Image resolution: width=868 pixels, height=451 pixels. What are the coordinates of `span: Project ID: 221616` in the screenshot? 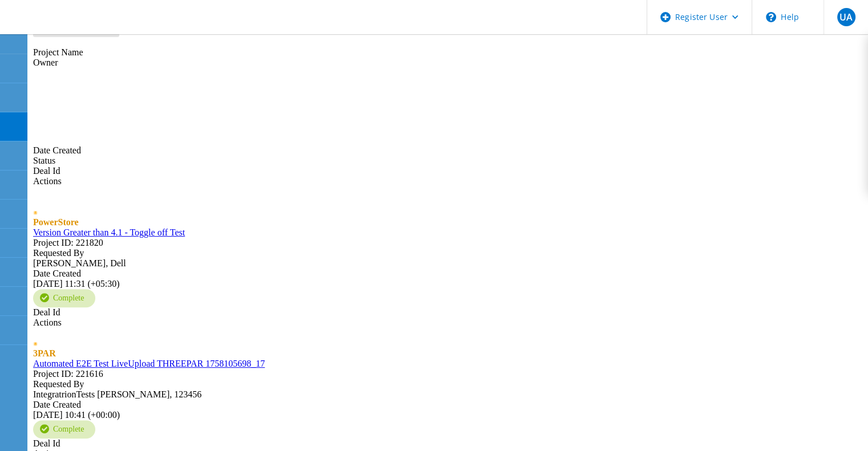 It's located at (68, 374).